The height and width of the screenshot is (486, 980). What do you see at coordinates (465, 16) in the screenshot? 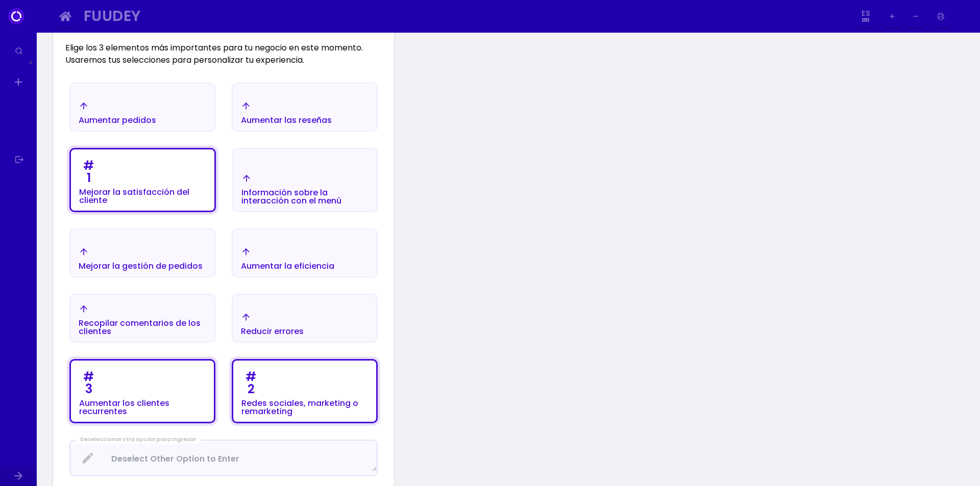
I see `button: Fuudey` at bounding box center [465, 16].